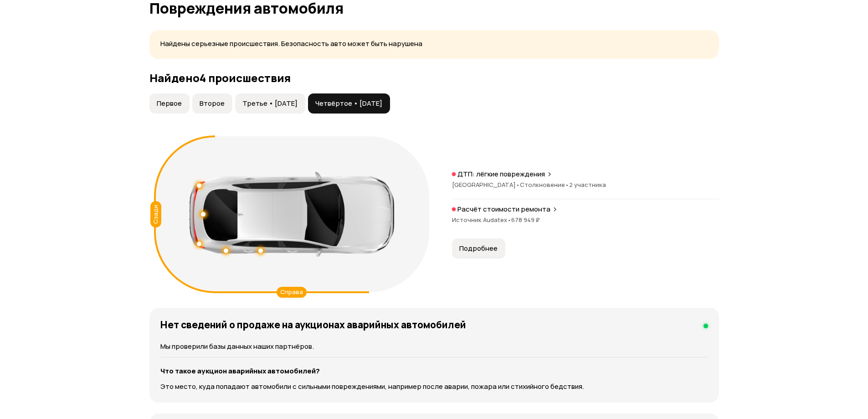 This screenshot has height=419, width=868. I want to click on button: Подробнее, so click(478, 248).